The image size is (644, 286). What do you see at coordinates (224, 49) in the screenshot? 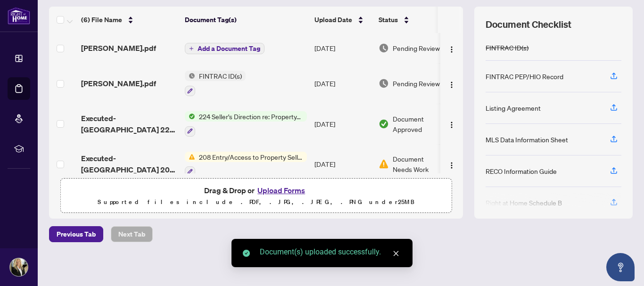
I see `button: Add a Document Tag` at bounding box center [224, 49].